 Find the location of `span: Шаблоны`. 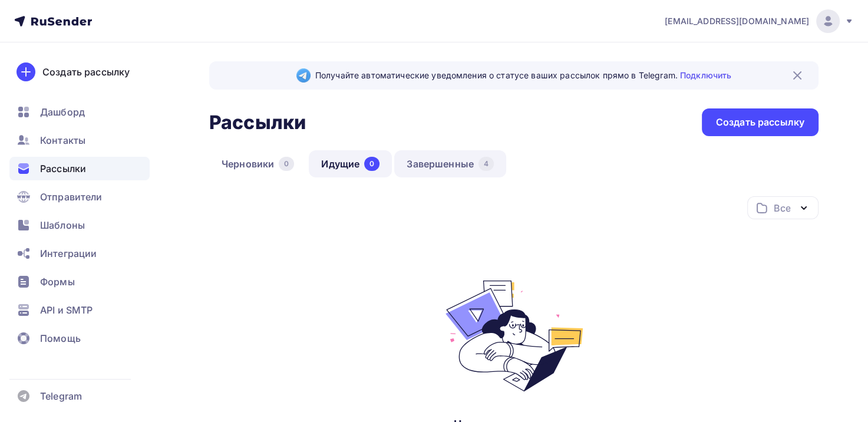

span: Шаблоны is located at coordinates (62, 225).